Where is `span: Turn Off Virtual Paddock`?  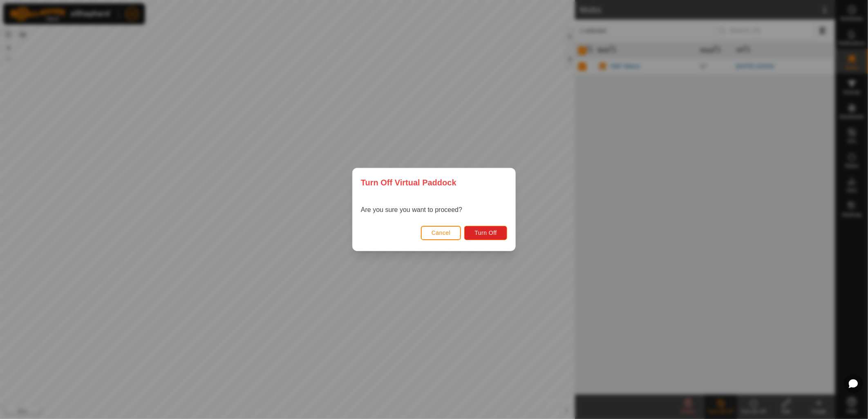
span: Turn Off Virtual Paddock is located at coordinates (409, 182).